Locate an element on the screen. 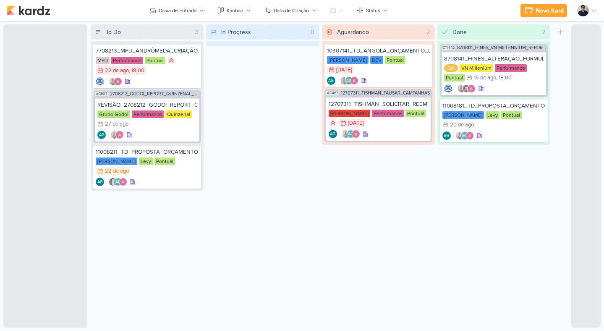  button: Novo Kard is located at coordinates (544, 10).